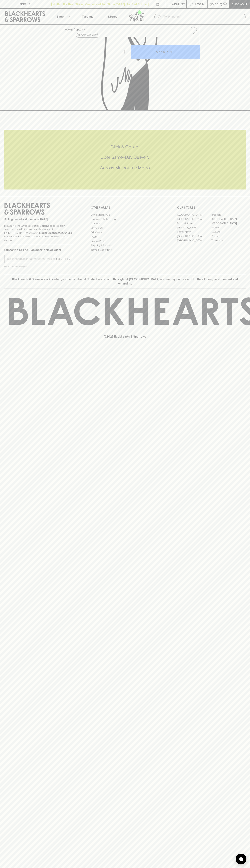 The height and width of the screenshot is (868, 250). Describe the element at coordinates (113, 17) in the screenshot. I see `p: Stores` at that location.